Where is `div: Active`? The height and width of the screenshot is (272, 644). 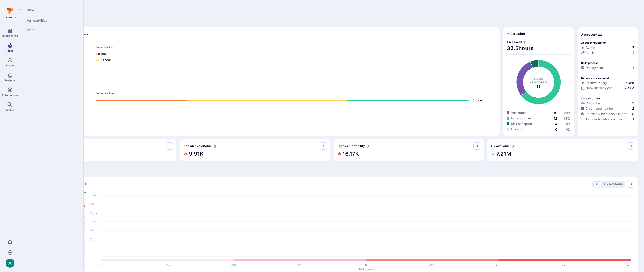 div: Active is located at coordinates (588, 47).